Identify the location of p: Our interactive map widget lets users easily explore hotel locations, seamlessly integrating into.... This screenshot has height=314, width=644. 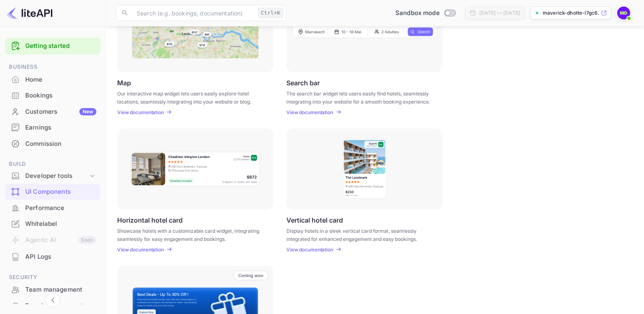
(190, 97).